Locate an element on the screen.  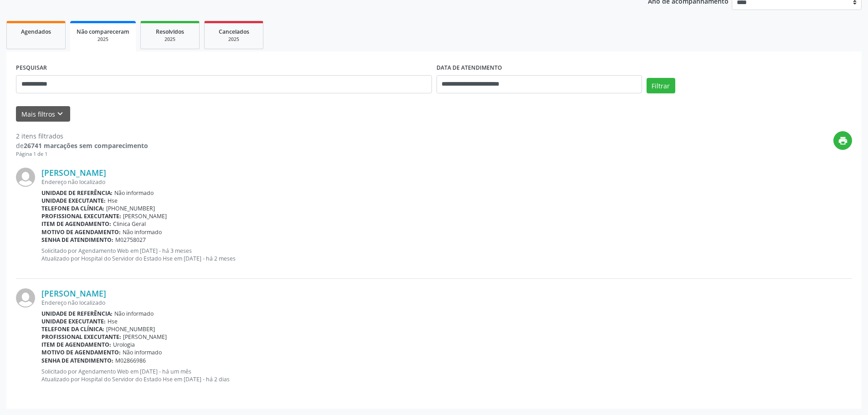
strong: 26741 marcações sem comparecimento is located at coordinates (86, 145).